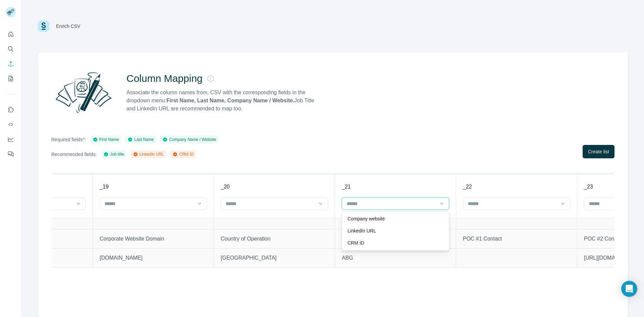 Image resolution: width=644 pixels, height=317 pixels. I want to click on div: Enrich CSV, so click(68, 26).